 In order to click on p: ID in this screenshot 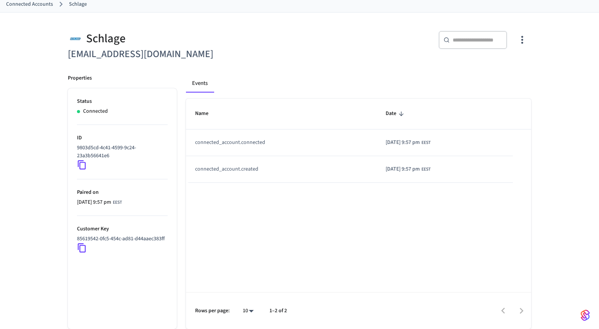, I will do `click(122, 138)`.